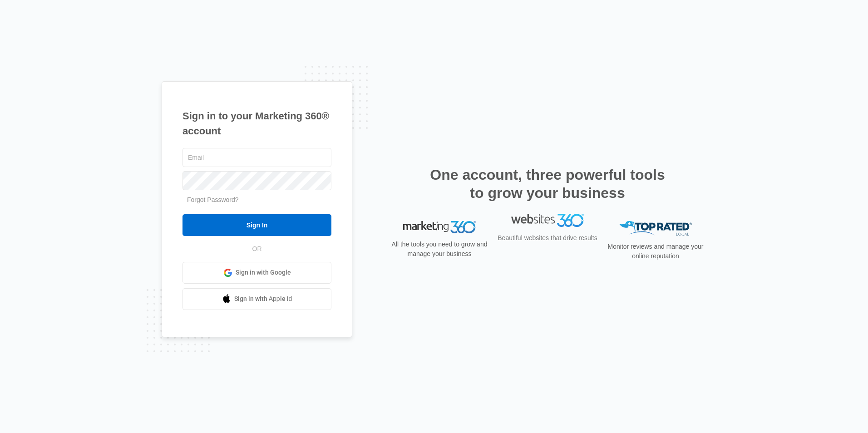  Describe the element at coordinates (548, 184) in the screenshot. I see `h2: One account, three powerful tools to grow your business` at that location.